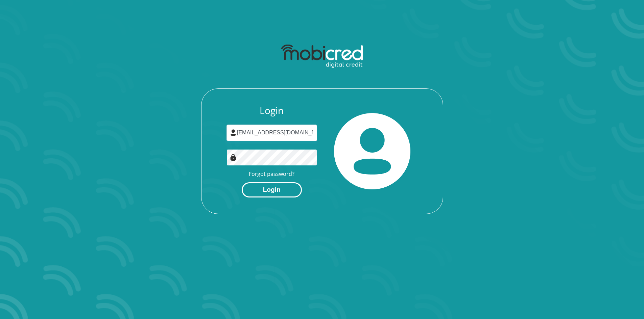 The height and width of the screenshot is (319, 644). I want to click on h3: Login, so click(272, 111).